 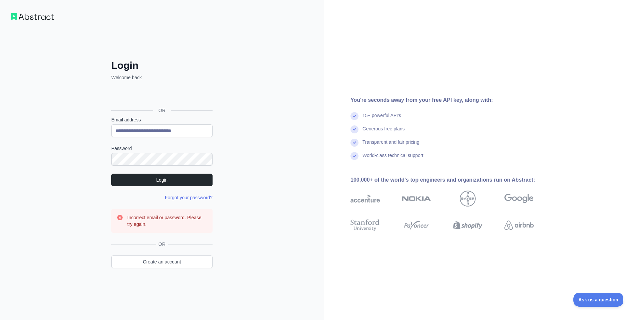 I want to click on a: Create an account, so click(x=162, y=262).